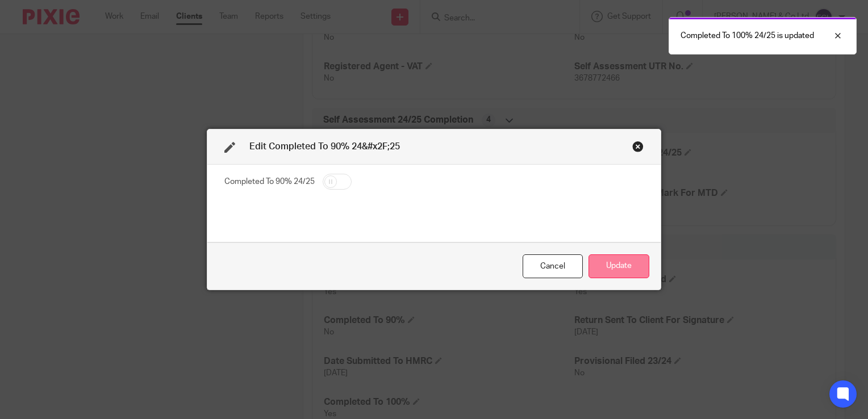 The image size is (868, 419). Describe the element at coordinates (747, 36) in the screenshot. I see `p: Completed To 100% 24/25 is updated` at that location.